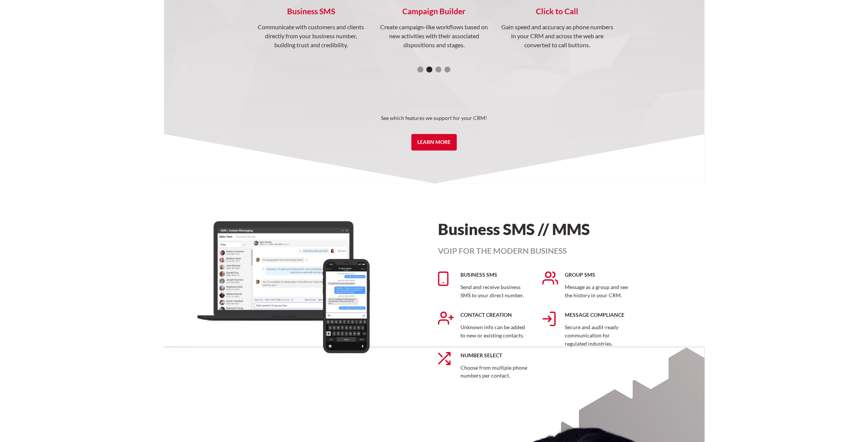  I want to click on p: Send and receive business SMS to your direct number., so click(494, 291).